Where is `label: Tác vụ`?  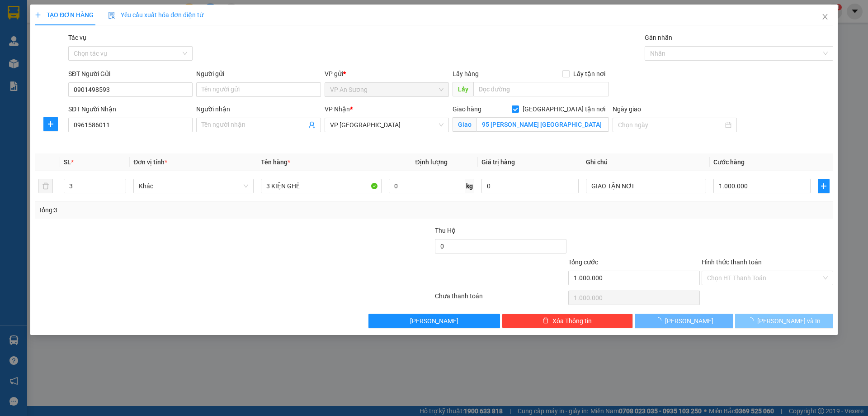 label: Tác vụ is located at coordinates (77, 38).